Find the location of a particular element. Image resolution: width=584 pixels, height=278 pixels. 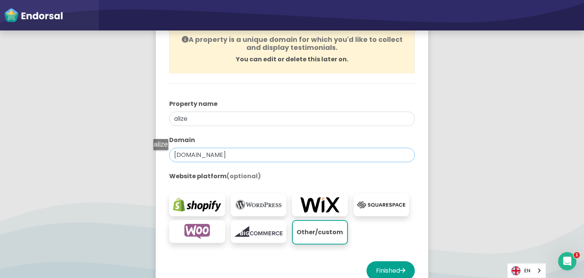

label: Property name is located at coordinates (292, 104).